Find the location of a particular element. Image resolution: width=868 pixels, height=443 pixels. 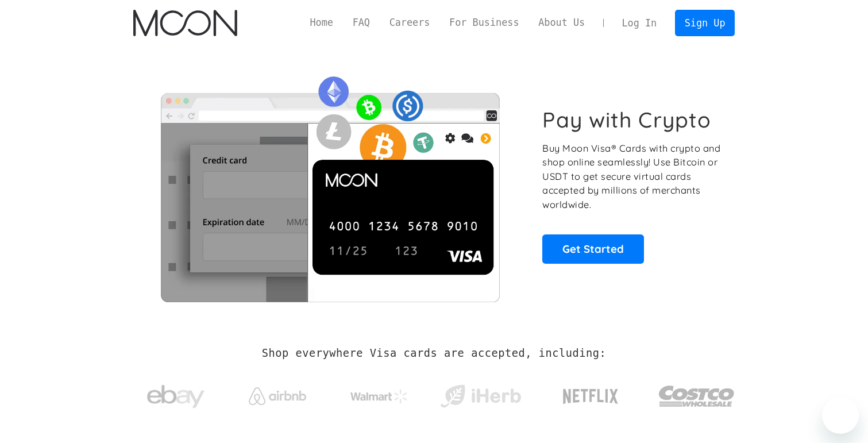

a: Sign Up is located at coordinates (705, 22).